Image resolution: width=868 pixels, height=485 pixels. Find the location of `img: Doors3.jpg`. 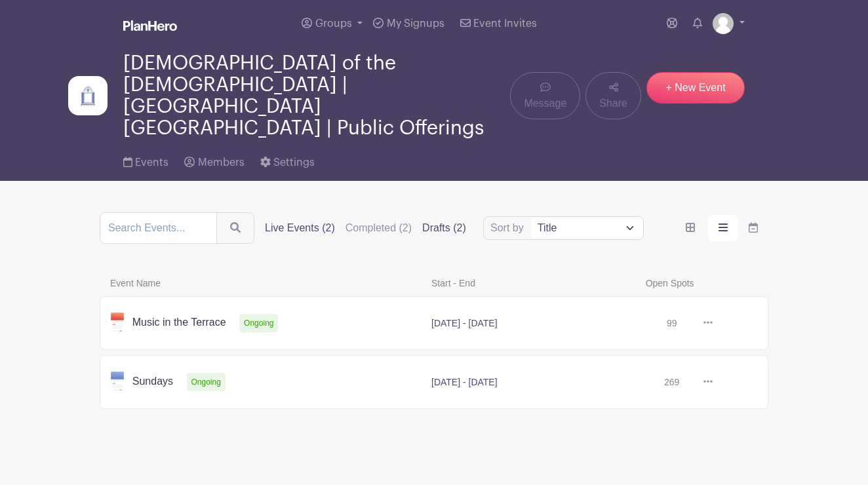

img: Doors3.jpg is located at coordinates (87, 96).